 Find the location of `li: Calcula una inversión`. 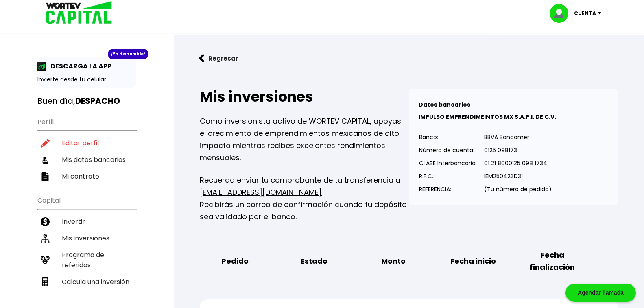

li: Calcula una inversión is located at coordinates (86, 281).